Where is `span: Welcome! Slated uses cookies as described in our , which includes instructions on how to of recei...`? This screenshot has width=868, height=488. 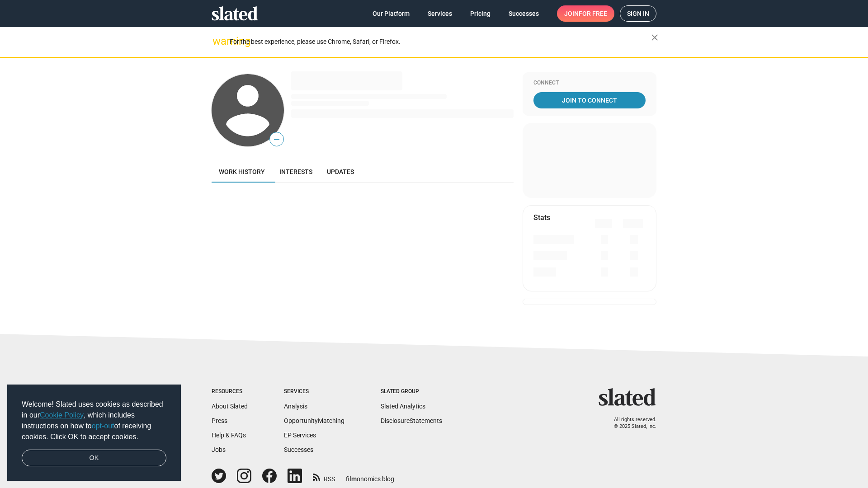
span: Welcome! Slated uses cookies as described in our , which includes instructions on how to of recei... is located at coordinates (94, 421).